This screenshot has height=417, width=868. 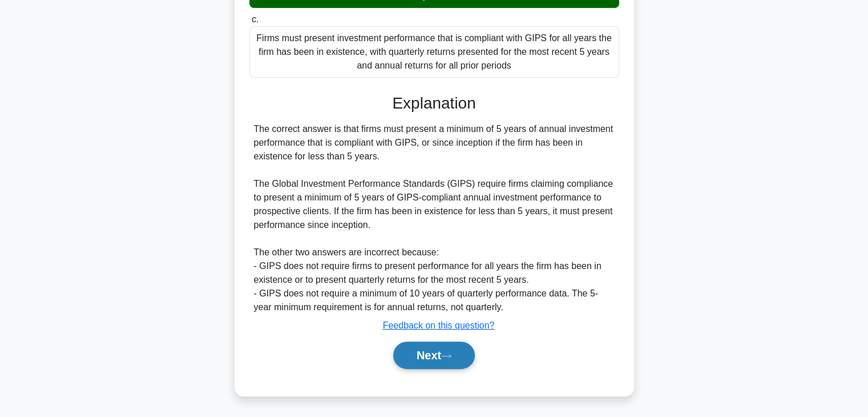 What do you see at coordinates (434, 104) in the screenshot?
I see `h3: Explanation` at bounding box center [434, 104].